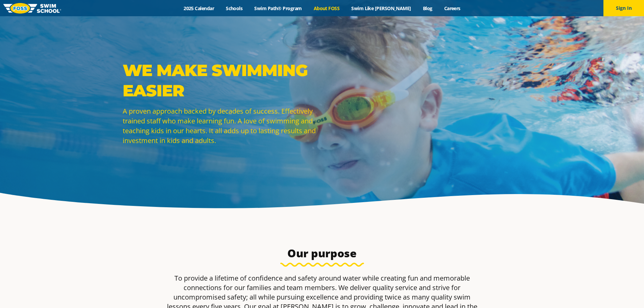 The height and width of the screenshot is (308, 644). Describe the element at coordinates (278, 8) in the screenshot. I see `a: Swim Path® Program` at that location.